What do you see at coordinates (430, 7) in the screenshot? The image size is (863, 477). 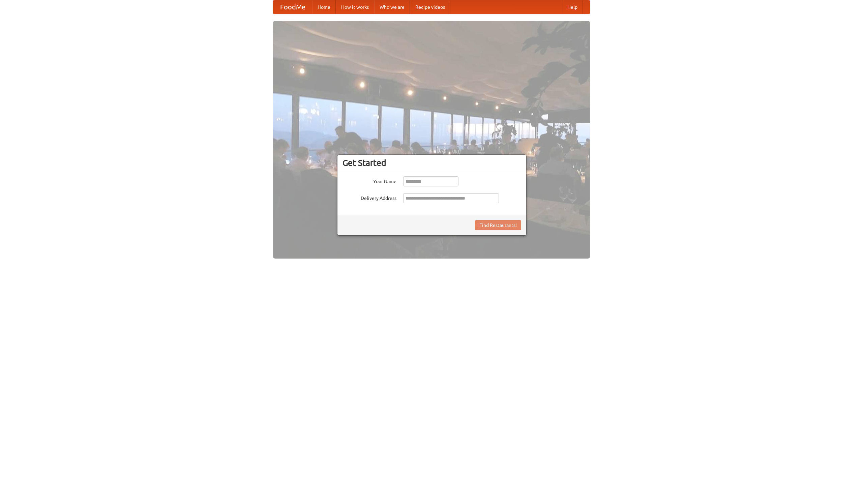 I see `a: Recipe videos` at bounding box center [430, 7].